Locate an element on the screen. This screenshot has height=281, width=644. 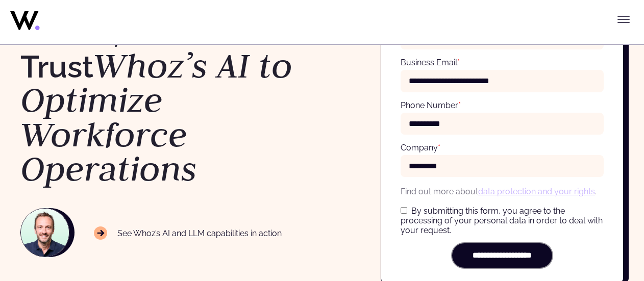
label: Business Email is located at coordinates (430, 62).